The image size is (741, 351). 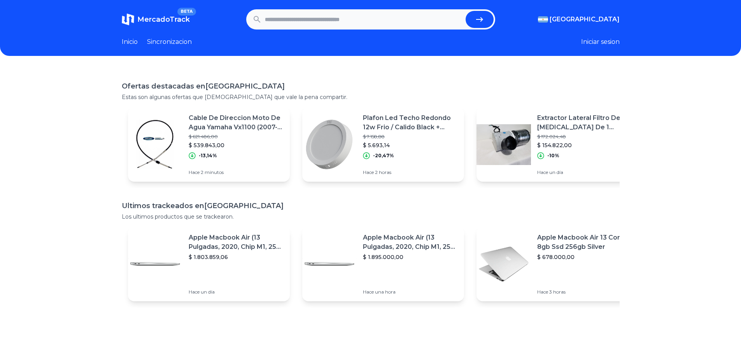 What do you see at coordinates (128, 19) in the screenshot?
I see `img: MercadoTrack` at bounding box center [128, 19].